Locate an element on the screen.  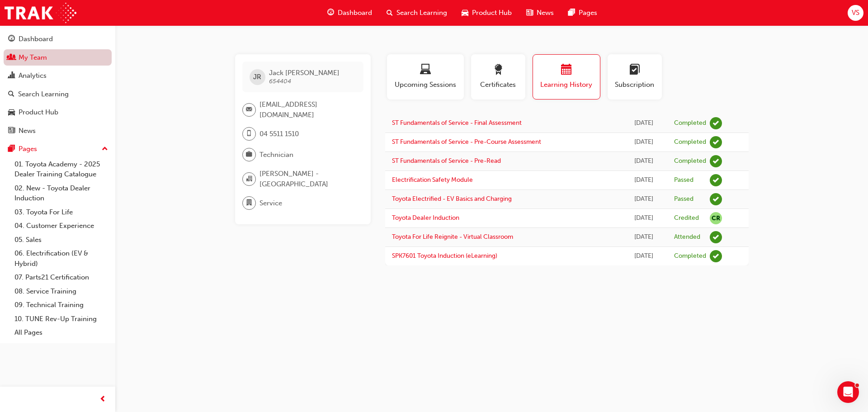
a: SPK7601 Toyota Induction (eLearning) is located at coordinates (445, 256).